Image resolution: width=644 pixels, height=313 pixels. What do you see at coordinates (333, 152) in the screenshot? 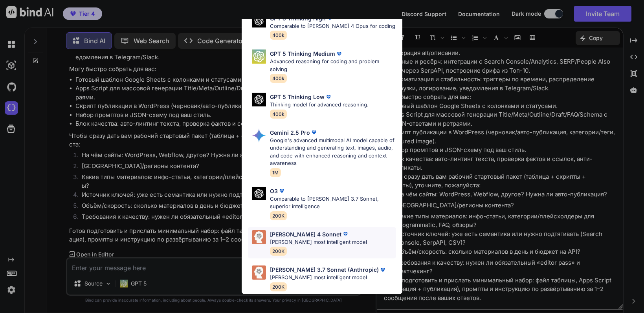
I see `p: Google's advanced multimodal AI model capable of understanding and generating text, images, audio...` at bounding box center [333, 152].